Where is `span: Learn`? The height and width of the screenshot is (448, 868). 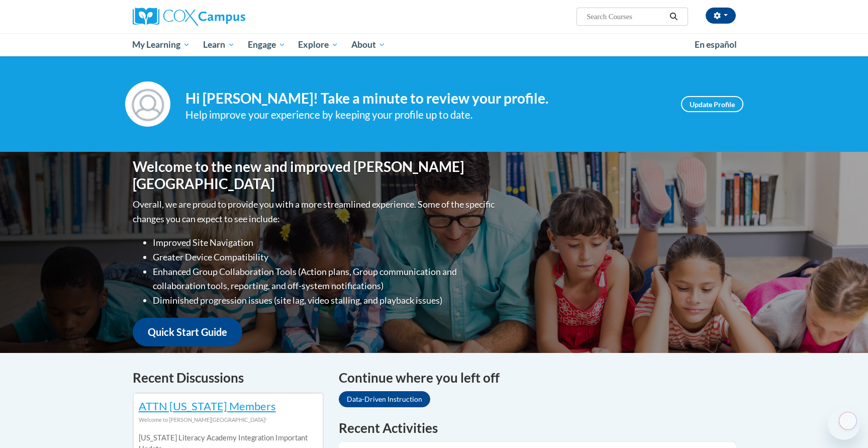 span: Learn is located at coordinates (218, 44).